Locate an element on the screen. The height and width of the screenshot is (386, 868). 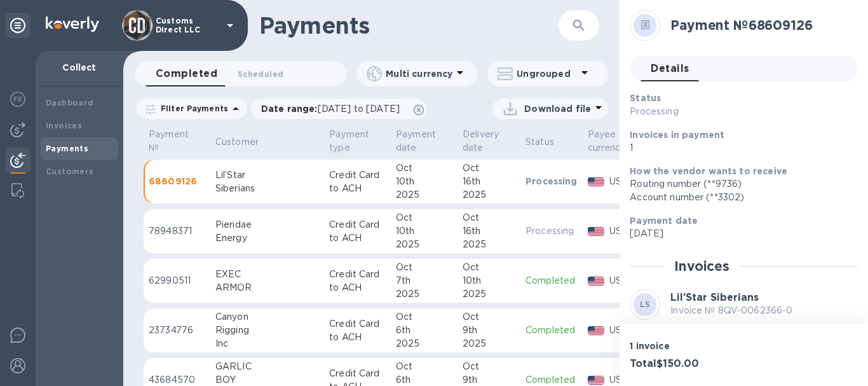
p: Download file is located at coordinates (557, 109).